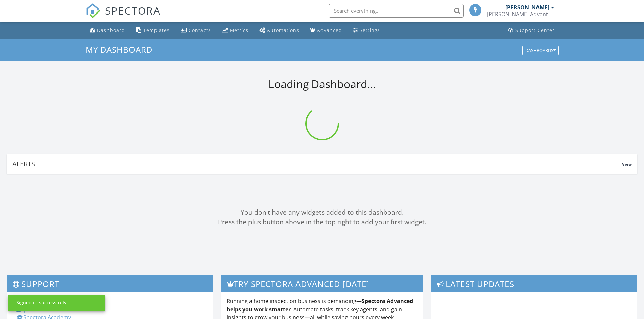 The height and width of the screenshot is (319, 644). I want to click on h3: Support, so click(110, 283).